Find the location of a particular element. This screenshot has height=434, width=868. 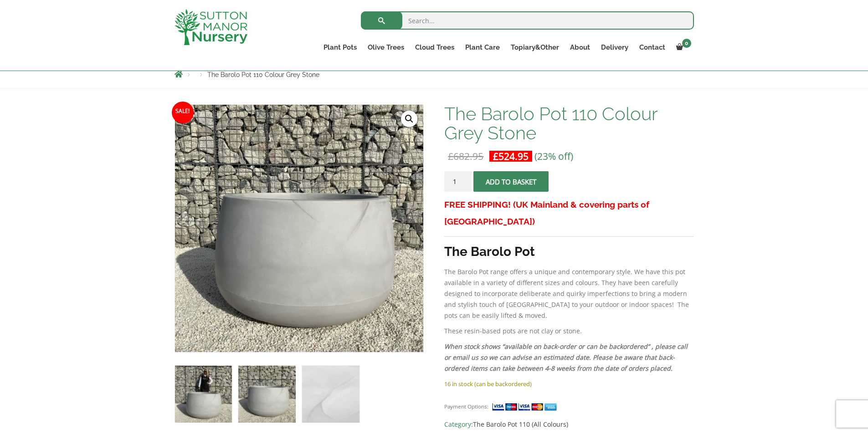

img: The Barolo Pot 110 Colour Grey Stone - Image 3 is located at coordinates (330, 394).